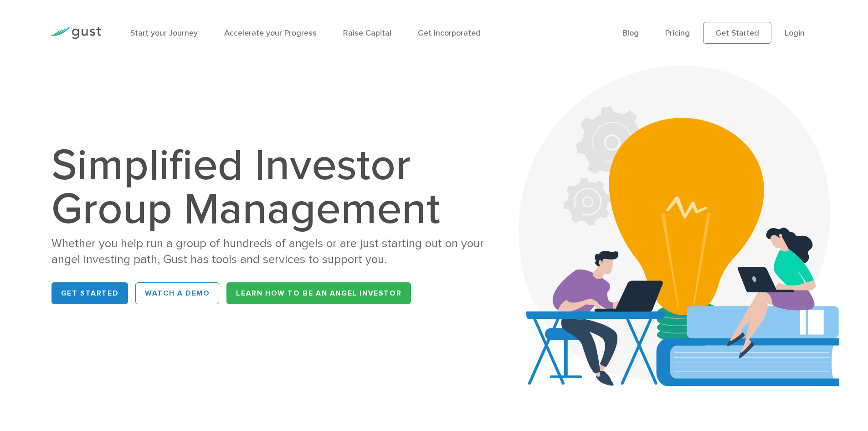 The width and height of the screenshot is (868, 431). Describe the element at coordinates (679, 225) in the screenshot. I see `img: Aca 2023 Hero Bg` at that location.